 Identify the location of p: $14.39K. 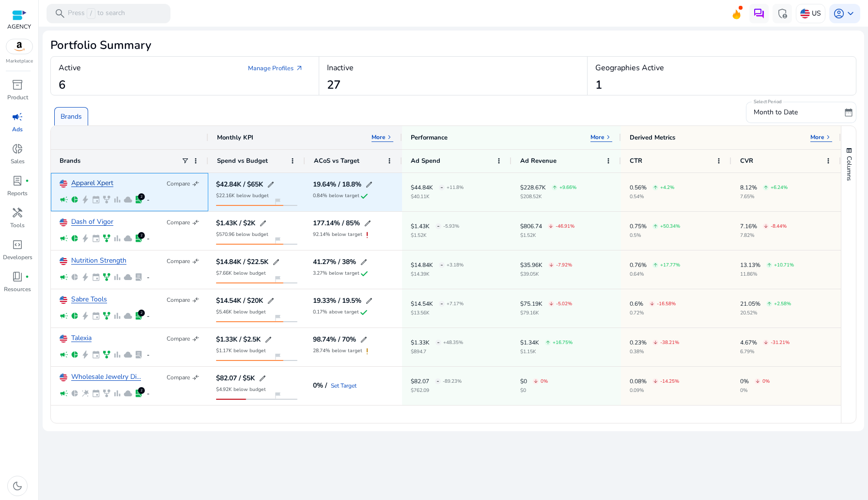
(437, 274).